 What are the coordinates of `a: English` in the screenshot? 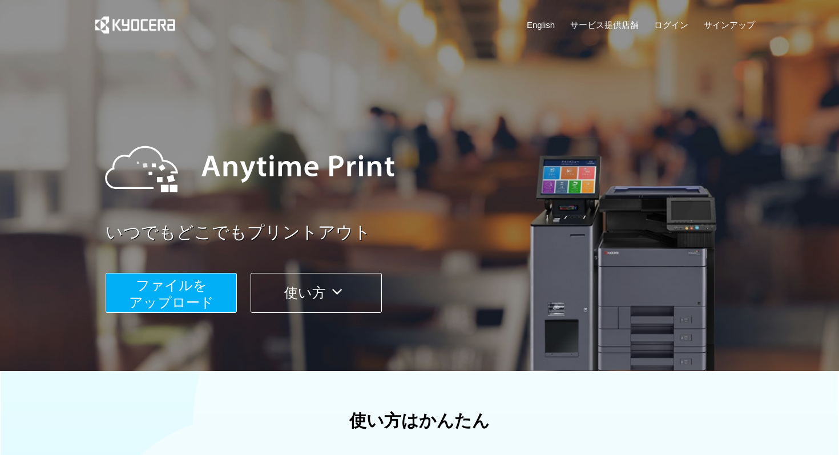 It's located at (540, 25).